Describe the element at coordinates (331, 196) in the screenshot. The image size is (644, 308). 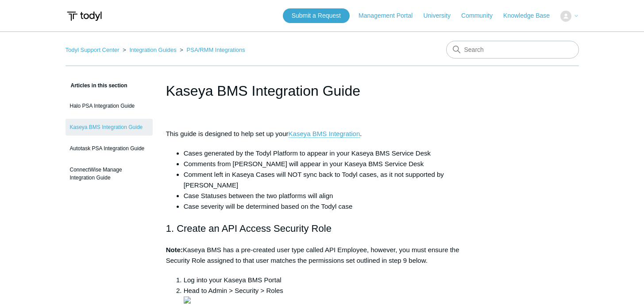
I see `li: Case Statuses between the two platforms will align` at that location.